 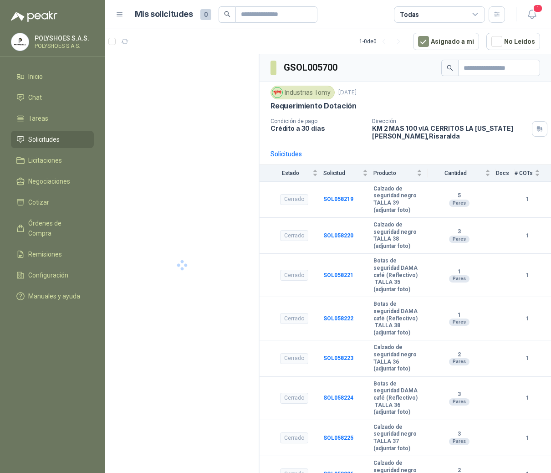 I want to click on b: Calzado de seguridad negro TALLA 37 (adjuntar foto), so click(x=398, y=438).